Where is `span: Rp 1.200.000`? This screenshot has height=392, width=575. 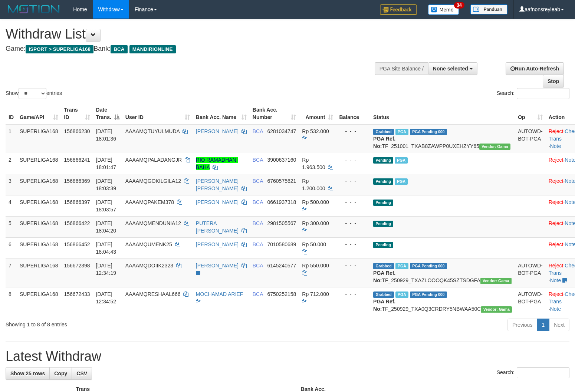
span: Rp 1.200.000 is located at coordinates (313, 185).